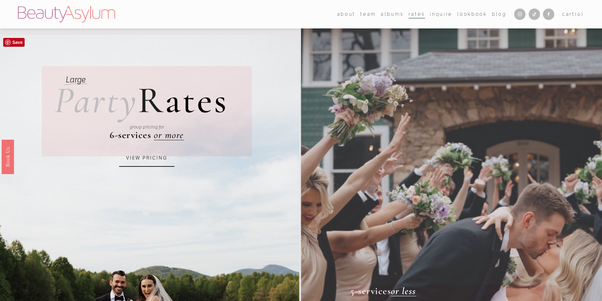 The width and height of the screenshot is (602, 301). I want to click on a: Lookbook, so click(472, 14).